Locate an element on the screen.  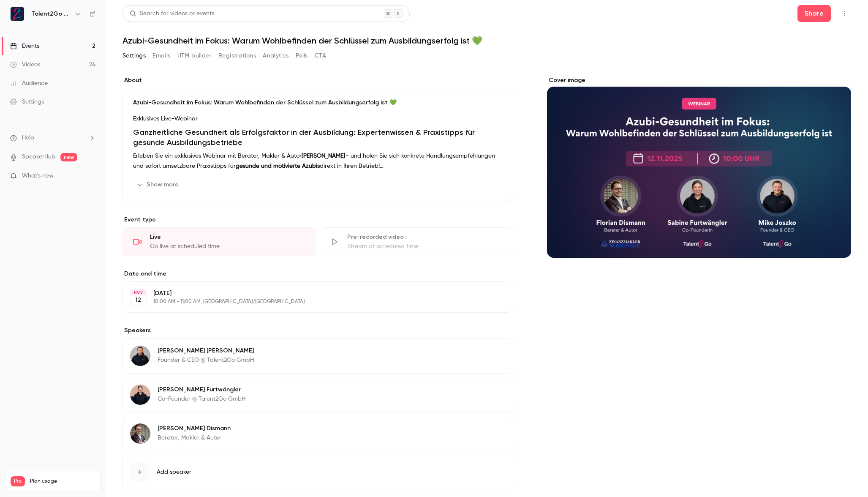
span: Add speaker is located at coordinates (174, 472).